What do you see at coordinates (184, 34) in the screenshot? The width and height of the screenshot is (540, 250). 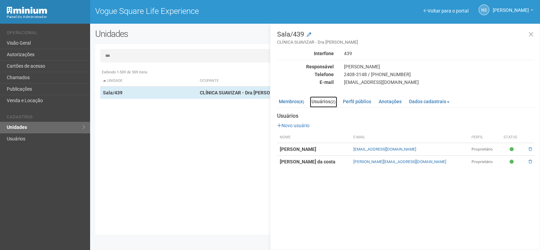 I see `h2: Unidades` at bounding box center [184, 34].